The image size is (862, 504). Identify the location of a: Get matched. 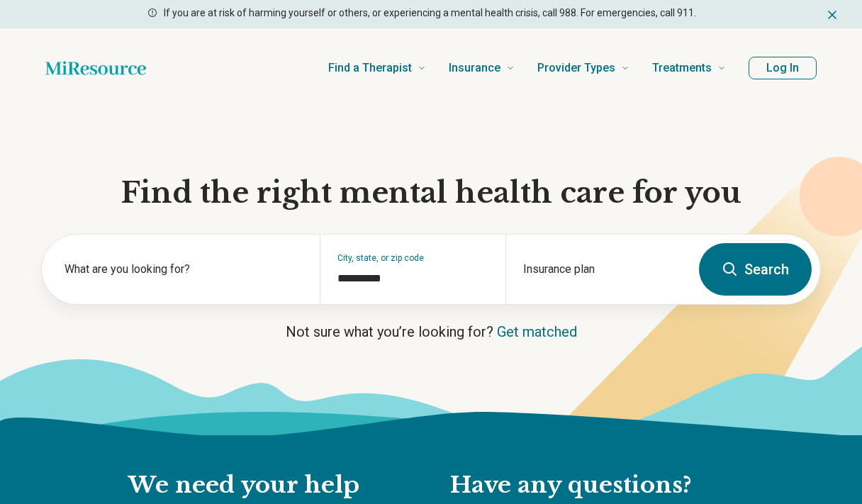
(537, 332).